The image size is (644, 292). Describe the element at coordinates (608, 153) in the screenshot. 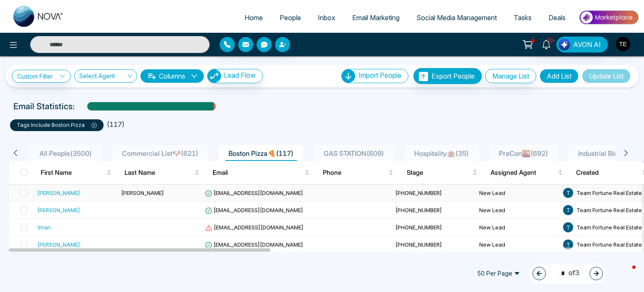

I see `span: Industrial Bldg ( 231 )` at that location.